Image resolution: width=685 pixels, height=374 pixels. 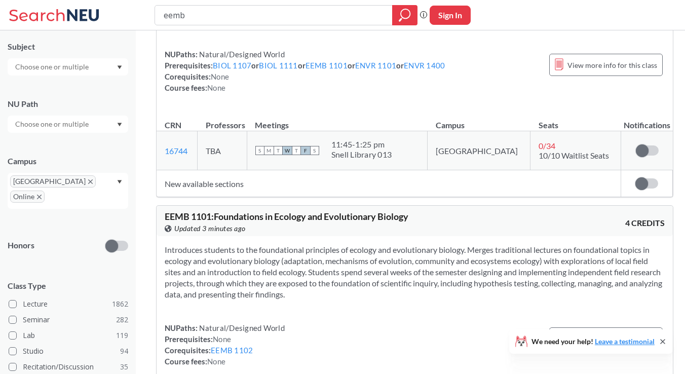 I want to click on button: Sign In, so click(x=450, y=15).